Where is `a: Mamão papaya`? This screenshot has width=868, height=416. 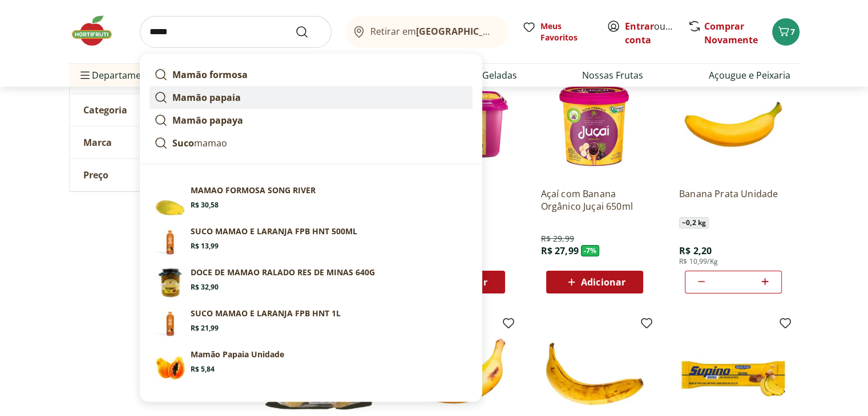
a: Mamão papaya is located at coordinates (311, 120).